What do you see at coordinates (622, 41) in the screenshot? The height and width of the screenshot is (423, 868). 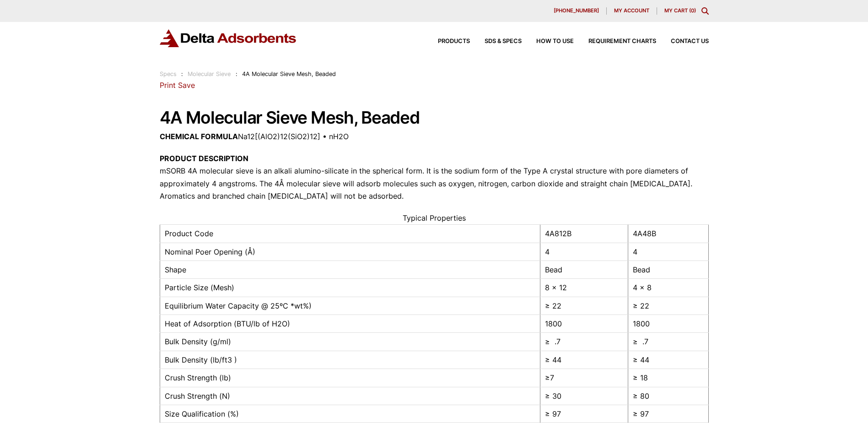 I see `span: Requirement Charts` at bounding box center [622, 41].